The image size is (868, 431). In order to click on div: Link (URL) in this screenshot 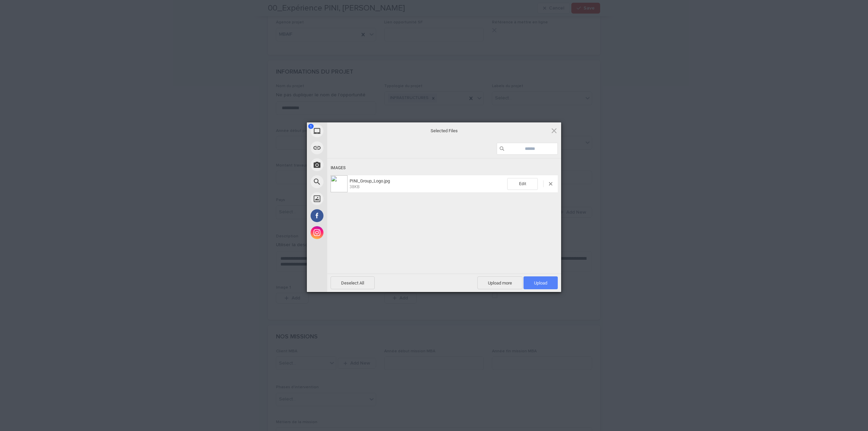, I will do `click(347, 148)`.